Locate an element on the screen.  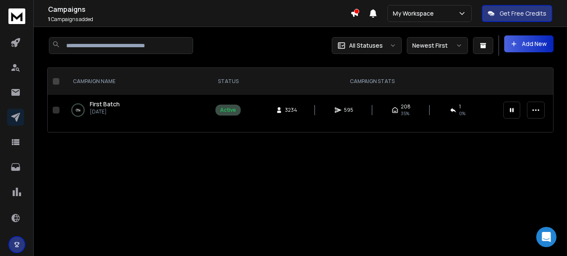
p: Get Free Credits is located at coordinates (522, 13).